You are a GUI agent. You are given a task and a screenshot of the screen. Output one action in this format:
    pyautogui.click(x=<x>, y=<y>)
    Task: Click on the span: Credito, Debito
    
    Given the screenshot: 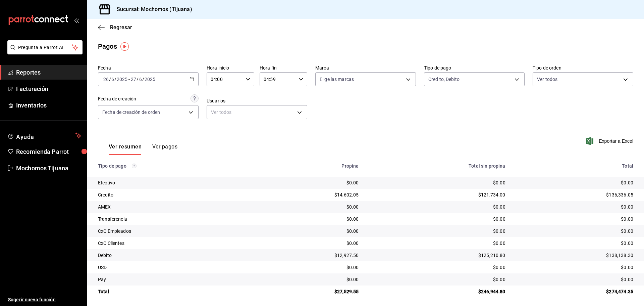 What is the action you would take?
    pyautogui.click(x=444, y=79)
    